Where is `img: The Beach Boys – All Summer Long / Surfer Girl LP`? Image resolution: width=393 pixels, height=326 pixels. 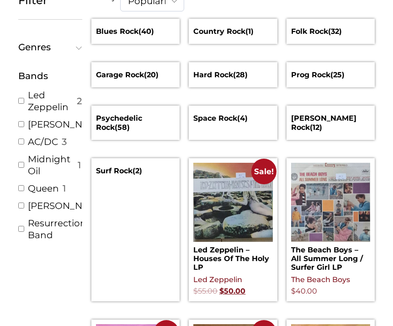
img: The Beach Boys – All Summer Long / Surfer Girl LP is located at coordinates (330, 202).